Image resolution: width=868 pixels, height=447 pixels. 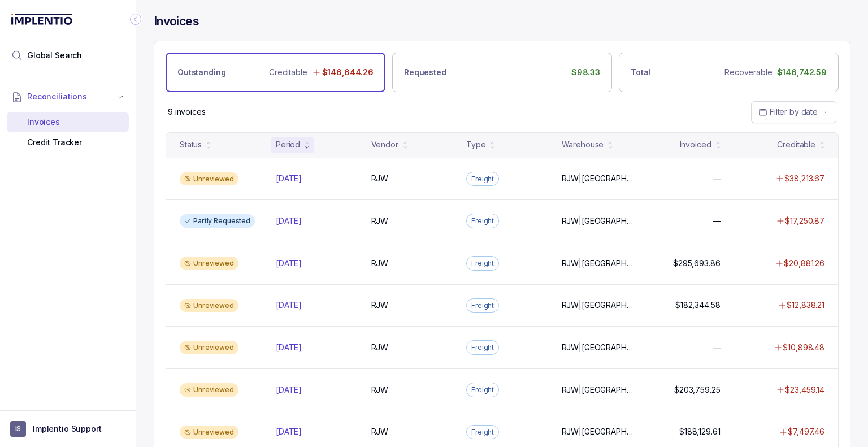 I want to click on div: Creditable, so click(x=796, y=144).